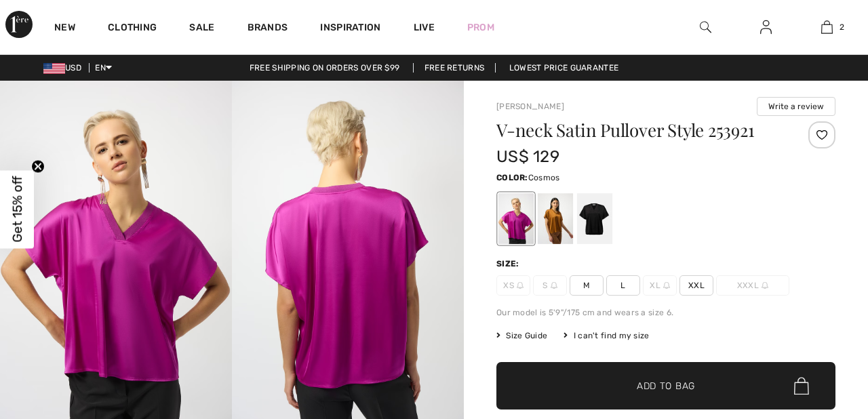 The image size is (868, 419). I want to click on button: Write a review, so click(796, 106).